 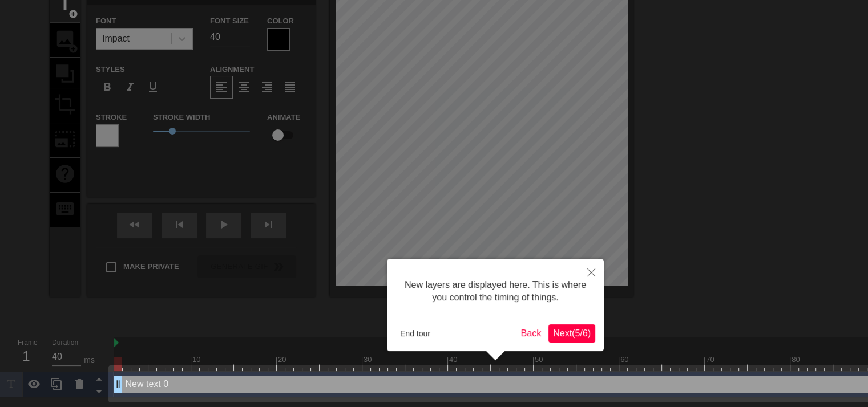 What do you see at coordinates (415, 334) in the screenshot?
I see `button: End tour` at bounding box center [415, 334].